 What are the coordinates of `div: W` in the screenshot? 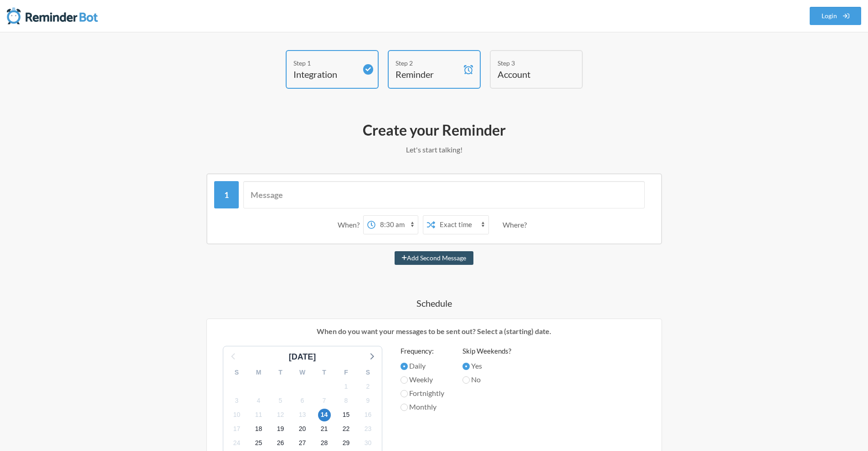 It's located at (302, 372).